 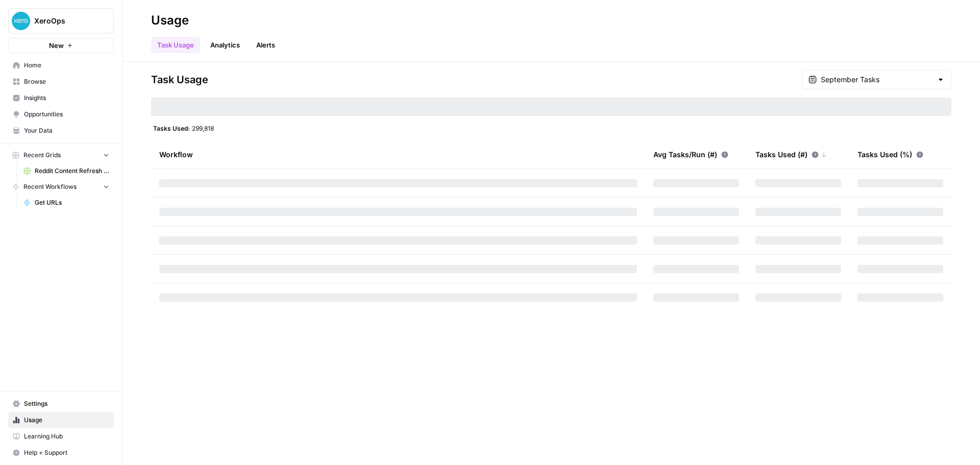 What do you see at coordinates (61, 65) in the screenshot?
I see `a: Home` at bounding box center [61, 65].